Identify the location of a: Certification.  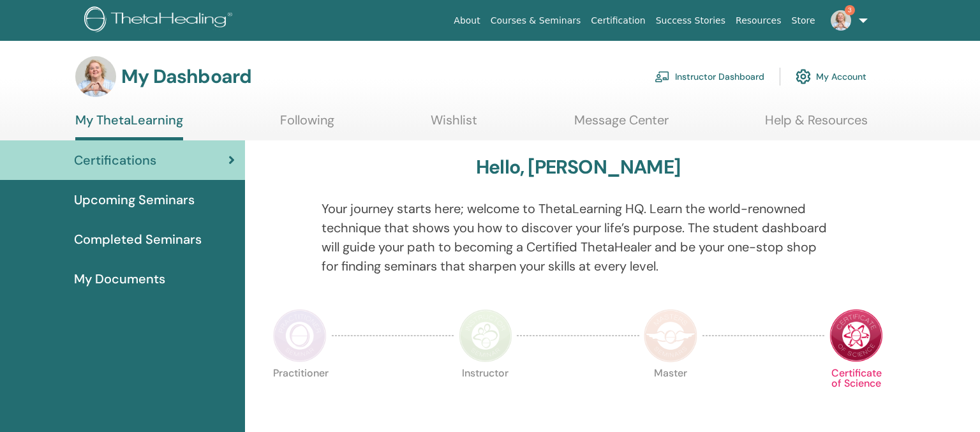
(618, 20).